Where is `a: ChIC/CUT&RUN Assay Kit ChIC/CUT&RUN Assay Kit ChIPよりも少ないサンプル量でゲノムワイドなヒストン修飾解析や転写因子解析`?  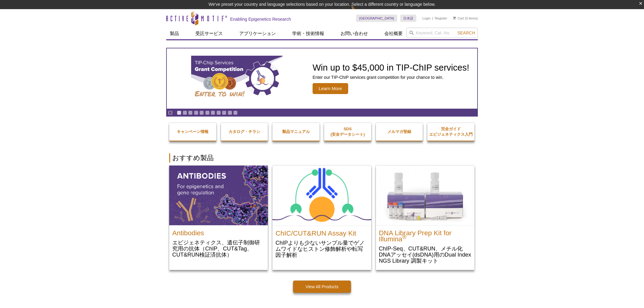 a: ChIC/CUT&RUN Assay Kit ChIC/CUT&RUN Assay Kit ChIPよりも少ないサンプル量でゲノムワイドなヒストン修飾解析や転写因子解析 is located at coordinates (322, 215).